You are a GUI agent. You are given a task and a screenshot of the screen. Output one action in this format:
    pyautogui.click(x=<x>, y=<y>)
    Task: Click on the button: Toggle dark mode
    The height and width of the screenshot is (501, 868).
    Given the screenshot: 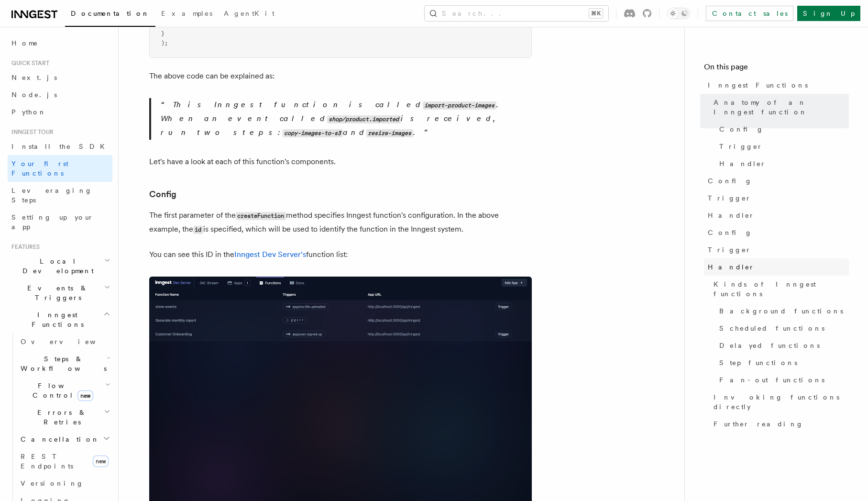 What is the action you would take?
    pyautogui.click(x=679, y=13)
    